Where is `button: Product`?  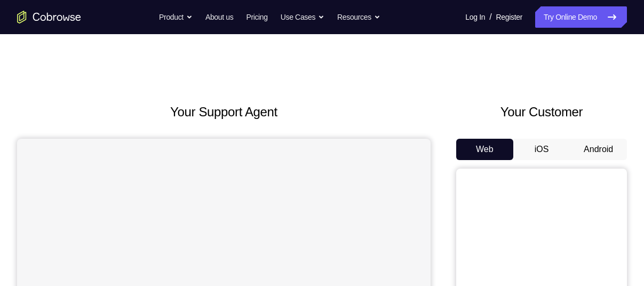
button: Product is located at coordinates (176, 17).